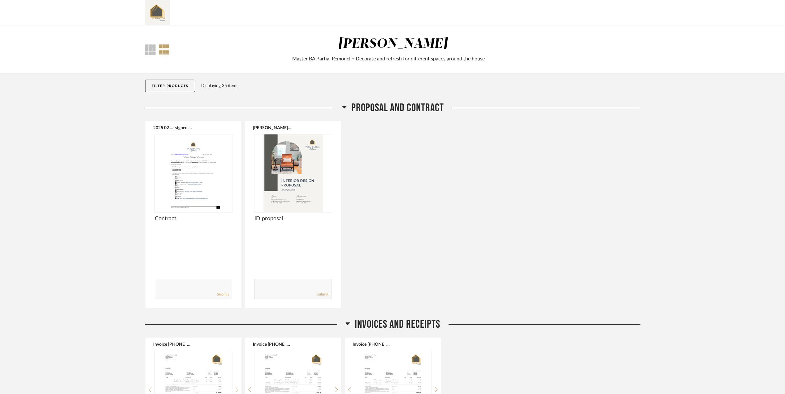 The width and height of the screenshot is (785, 394). Describe the element at coordinates (194, 219) in the screenshot. I see `span: Contract` at that location.